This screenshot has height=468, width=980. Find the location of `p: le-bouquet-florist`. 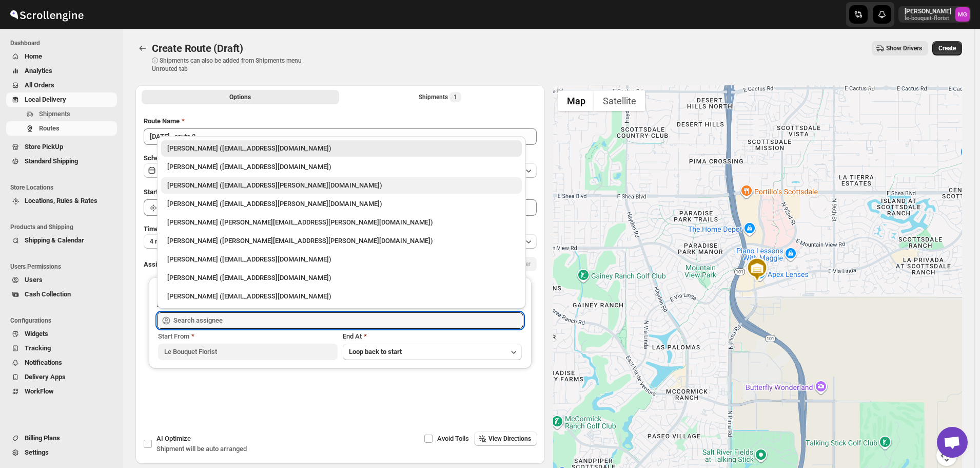

p: le-bouquet-florist is located at coordinates (928, 19).